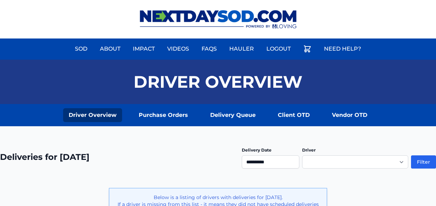  I want to click on a: Need Help?, so click(343, 49).